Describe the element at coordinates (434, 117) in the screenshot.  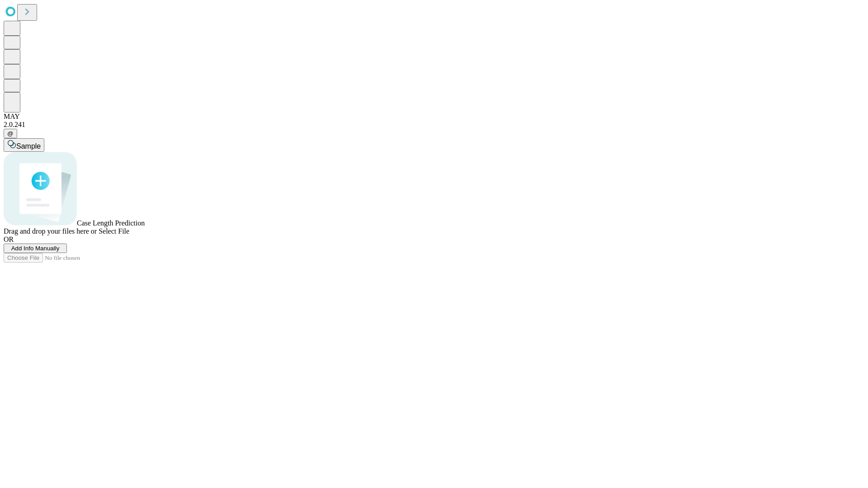
I see `div: MAY` at that location.